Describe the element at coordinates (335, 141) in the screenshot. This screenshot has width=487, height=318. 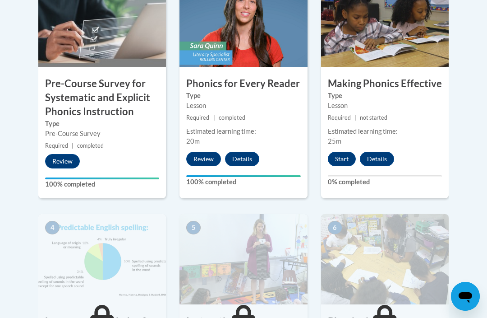
I see `span: 25m` at that location.